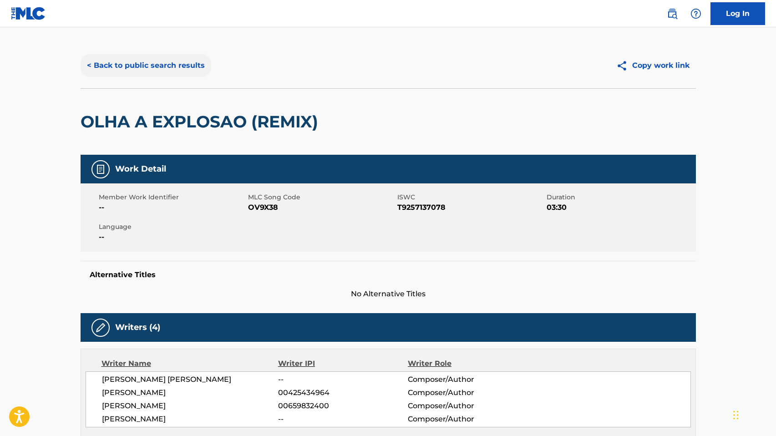 The image size is (776, 436). Describe the element at coordinates (101, 328) in the screenshot. I see `img: Writers` at that location.